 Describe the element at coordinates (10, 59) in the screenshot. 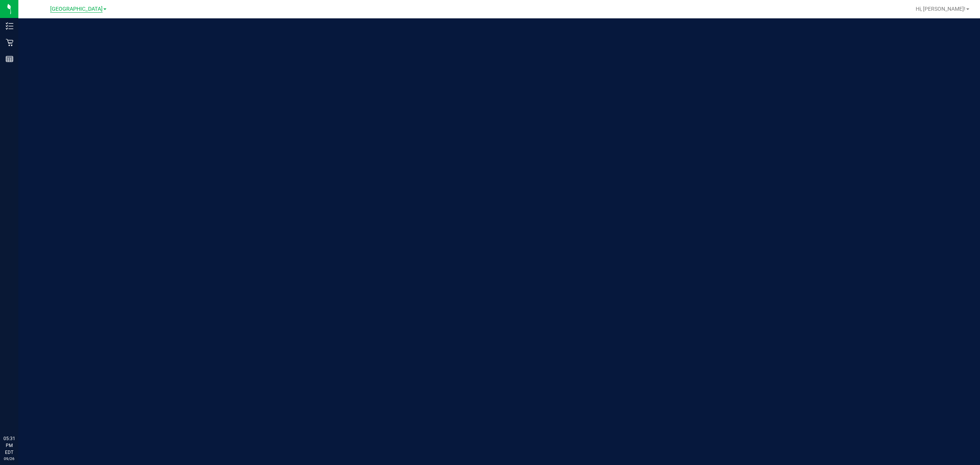

I see `inline-svg: Reports` at that location.